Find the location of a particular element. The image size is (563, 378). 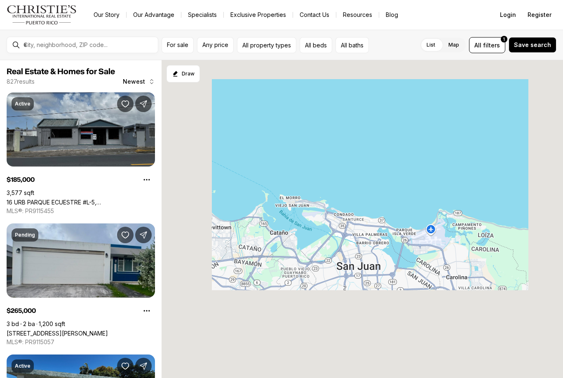

a: Resources is located at coordinates (358, 15).